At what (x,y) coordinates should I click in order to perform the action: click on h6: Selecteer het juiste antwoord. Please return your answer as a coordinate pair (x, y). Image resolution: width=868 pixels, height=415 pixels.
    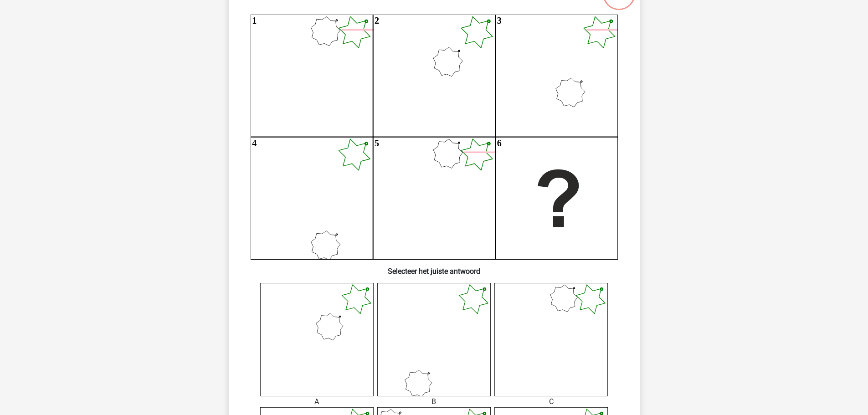
    Looking at the image, I should click on (434, 267).